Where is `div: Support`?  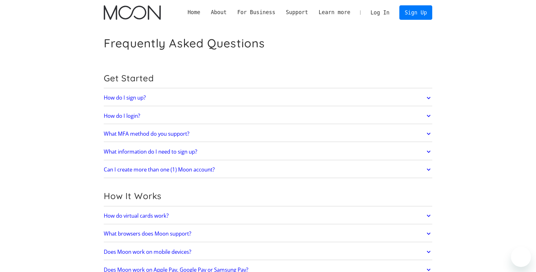
div: Support is located at coordinates (297, 12).